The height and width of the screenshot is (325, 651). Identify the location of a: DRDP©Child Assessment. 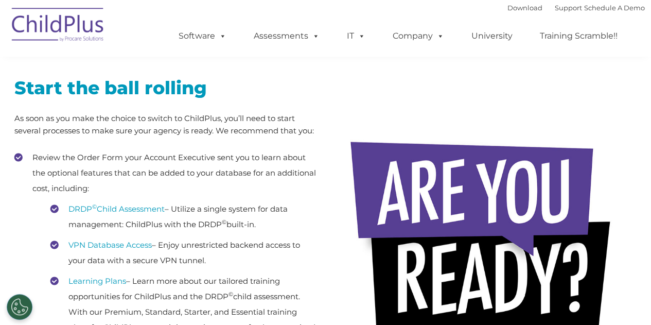
(116, 208).